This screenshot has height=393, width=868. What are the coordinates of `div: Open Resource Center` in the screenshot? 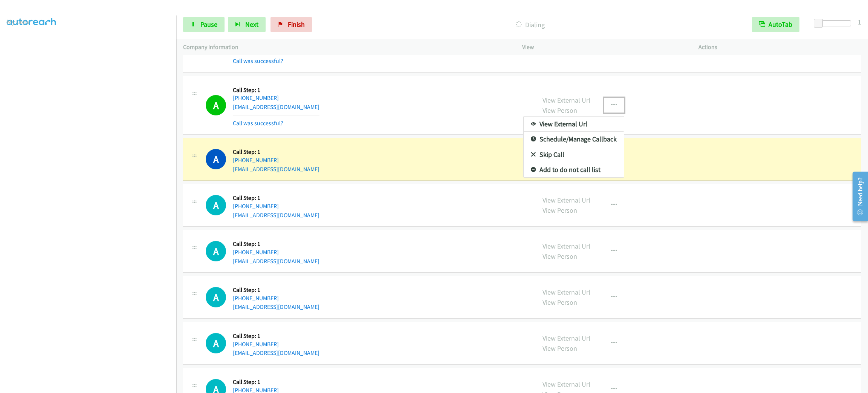 It's located at (14, 30).